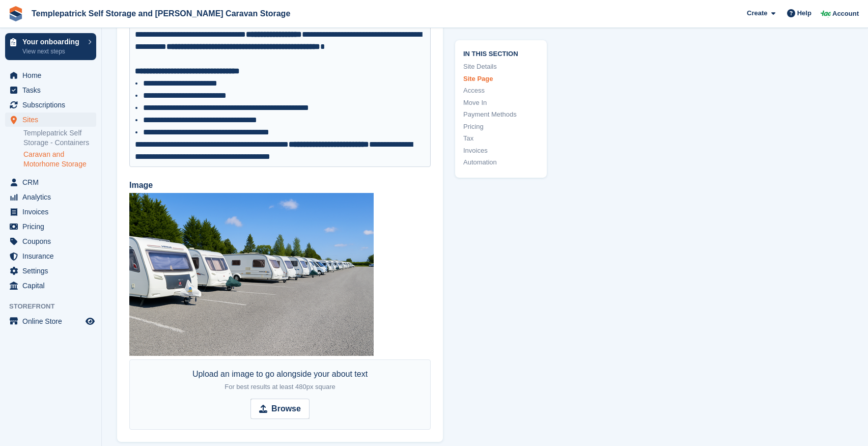 This screenshot has width=868, height=446. Describe the element at coordinates (53, 119) in the screenshot. I see `span: Sites` at that location.